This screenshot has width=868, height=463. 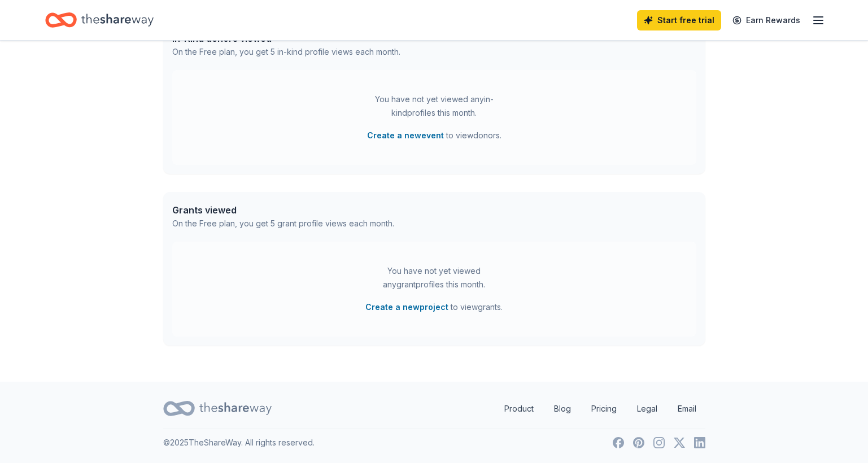 What do you see at coordinates (434, 307) in the screenshot?
I see `span: to view grants .` at bounding box center [434, 307].